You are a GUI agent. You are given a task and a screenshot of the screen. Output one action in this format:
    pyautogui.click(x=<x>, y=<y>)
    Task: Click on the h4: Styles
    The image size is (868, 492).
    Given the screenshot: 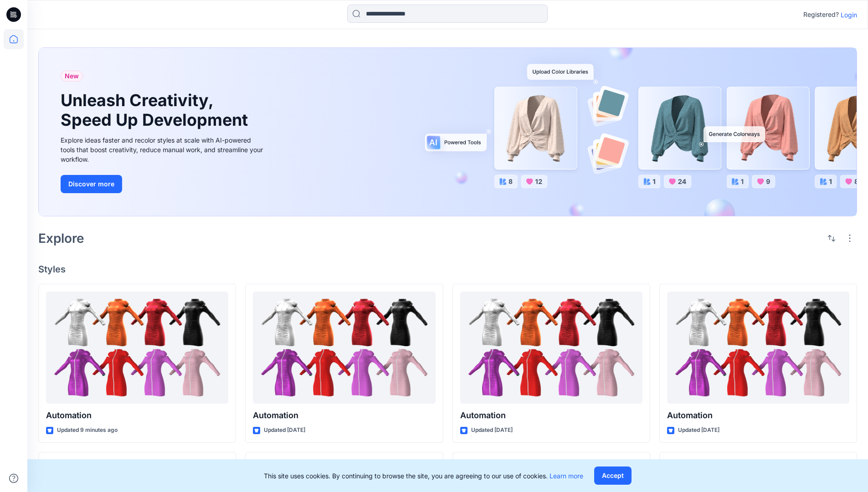 What is the action you would take?
    pyautogui.click(x=447, y=269)
    